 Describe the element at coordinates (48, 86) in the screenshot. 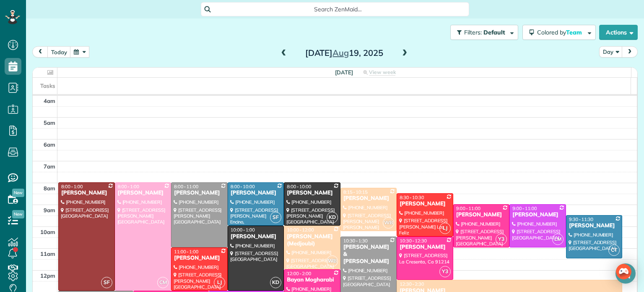

I see `span: Tasks` at that location.